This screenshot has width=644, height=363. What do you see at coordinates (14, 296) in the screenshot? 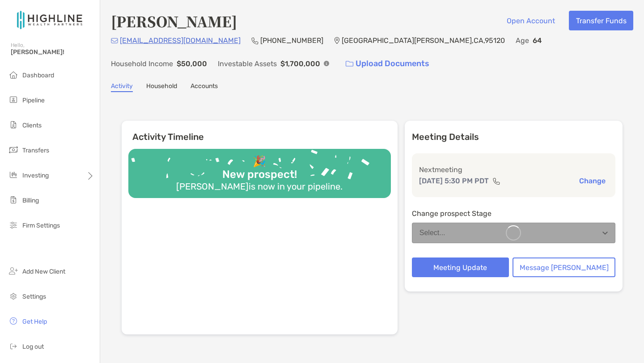
I see `img: settings icon` at bounding box center [14, 296].